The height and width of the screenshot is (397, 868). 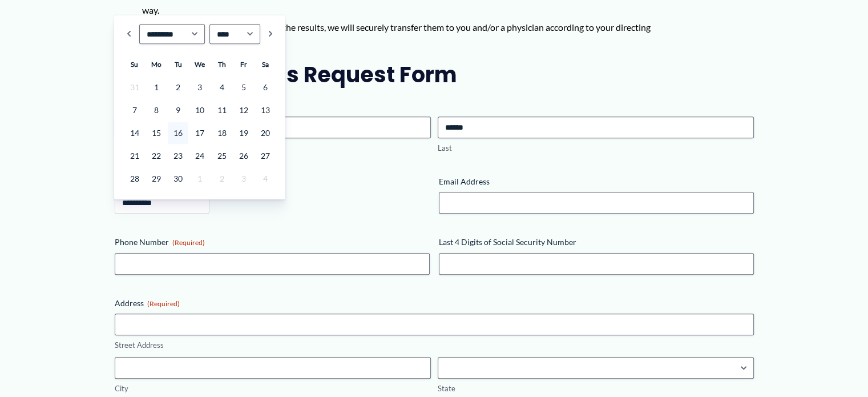 What do you see at coordinates (243, 156) in the screenshot?
I see `a: 26` at bounding box center [243, 156].